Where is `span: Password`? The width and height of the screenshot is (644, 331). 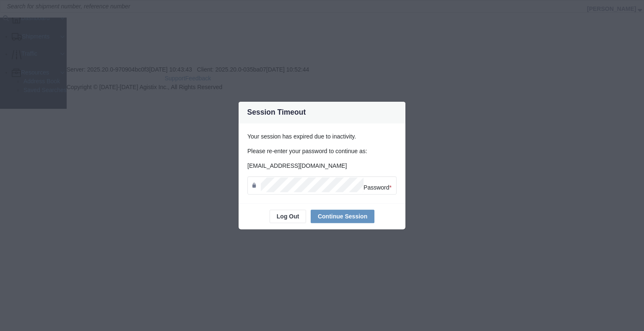 span: Password is located at coordinates (377, 187).